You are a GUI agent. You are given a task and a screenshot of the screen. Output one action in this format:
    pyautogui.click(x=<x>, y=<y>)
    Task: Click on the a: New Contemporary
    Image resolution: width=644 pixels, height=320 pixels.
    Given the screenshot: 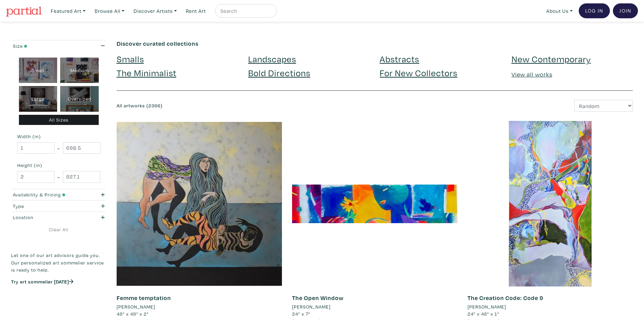 What is the action you would take?
    pyautogui.click(x=551, y=59)
    